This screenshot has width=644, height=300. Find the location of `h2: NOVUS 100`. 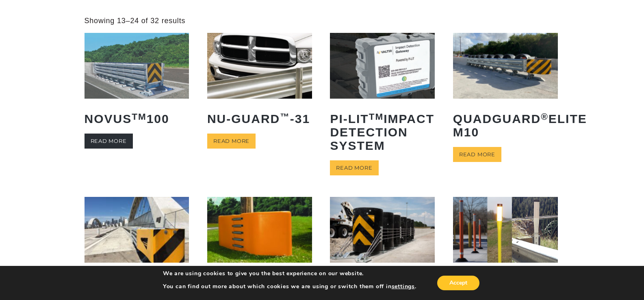

h2: NOVUS 100 is located at coordinates (137, 118).